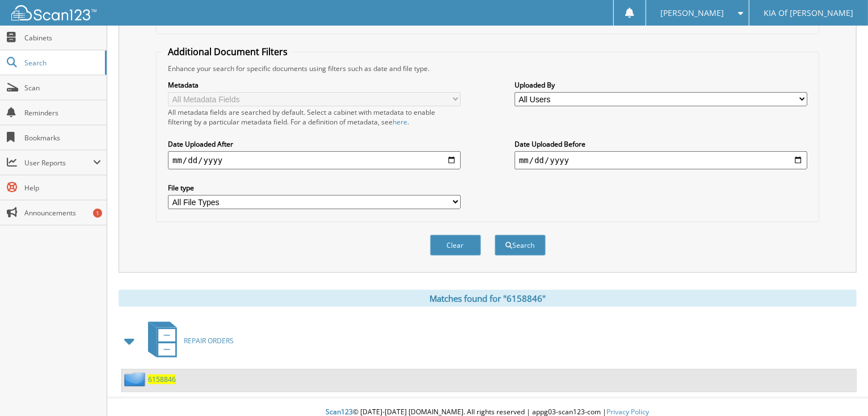  I want to click on label: Date Uploaded After, so click(314, 143).